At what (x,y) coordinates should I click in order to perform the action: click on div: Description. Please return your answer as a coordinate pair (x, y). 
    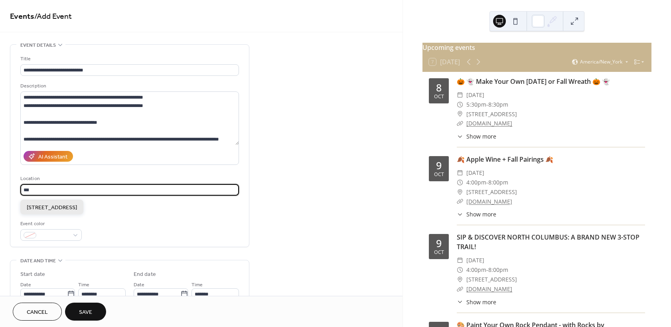
    Looking at the image, I should click on (129, 86).